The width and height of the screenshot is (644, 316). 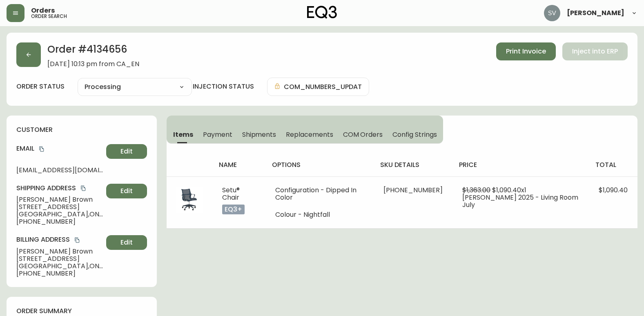 I want to click on span: Config Strings, so click(x=415, y=135).